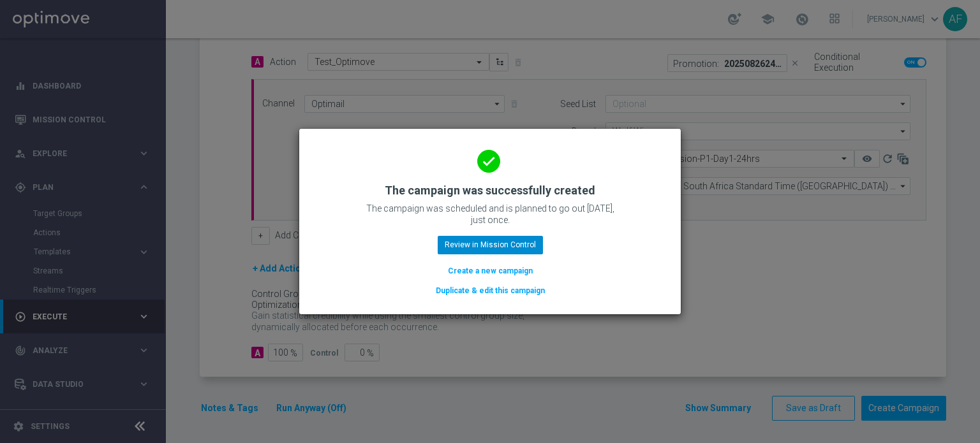 This screenshot has width=980, height=443. What do you see at coordinates (490, 191) in the screenshot?
I see `h2: The campaign was successfully created` at bounding box center [490, 191].